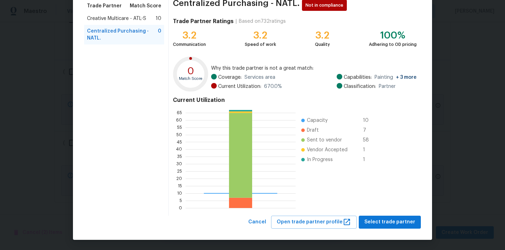 This screenshot has height=250, width=505. I want to click on h4: Trade Partner Ratings, so click(203, 21).